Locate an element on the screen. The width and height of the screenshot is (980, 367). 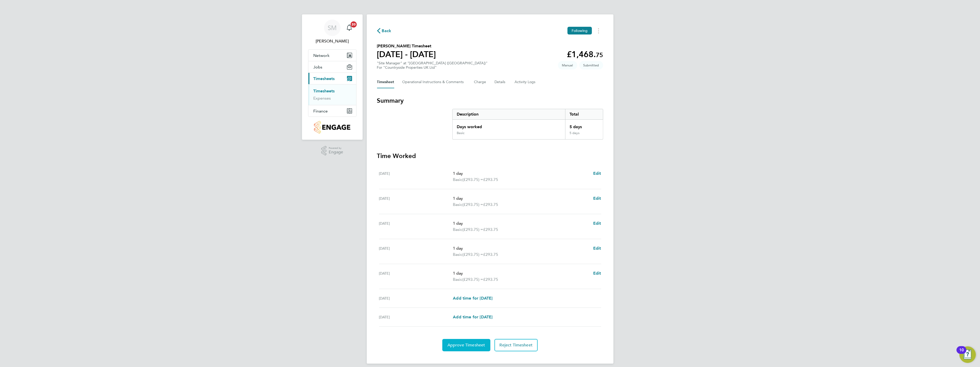
button: Approve Timesheet is located at coordinates (467, 345).